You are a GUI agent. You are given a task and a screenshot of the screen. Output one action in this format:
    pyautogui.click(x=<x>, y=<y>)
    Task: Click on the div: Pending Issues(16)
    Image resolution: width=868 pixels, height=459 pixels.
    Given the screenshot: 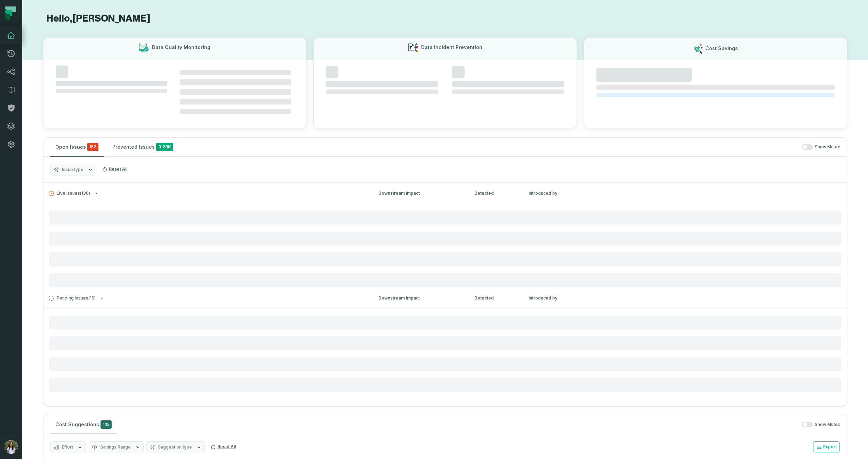 What is the action you would take?
    pyautogui.click(x=445, y=350)
    